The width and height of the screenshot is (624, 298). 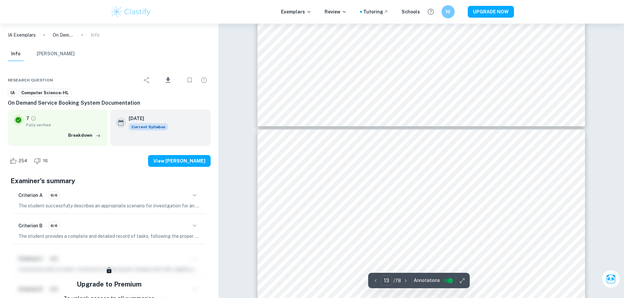 I want to click on p: On Demand Service Booking System Documentation, so click(x=63, y=35).